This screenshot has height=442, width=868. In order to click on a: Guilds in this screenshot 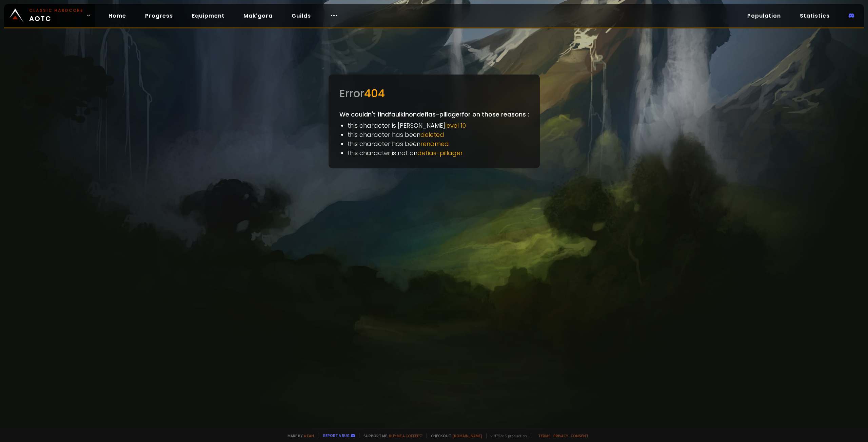, I will do `click(301, 16)`.